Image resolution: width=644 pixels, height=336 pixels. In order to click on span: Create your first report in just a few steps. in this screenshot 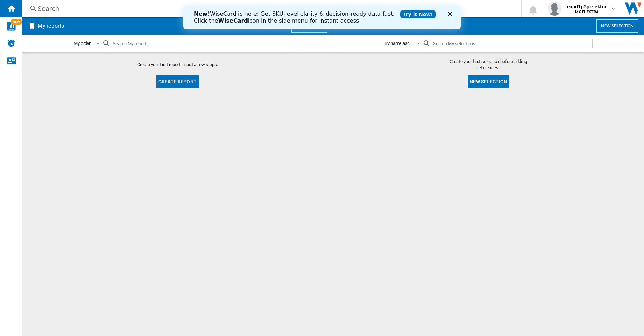, I will do `click(178, 64)`.